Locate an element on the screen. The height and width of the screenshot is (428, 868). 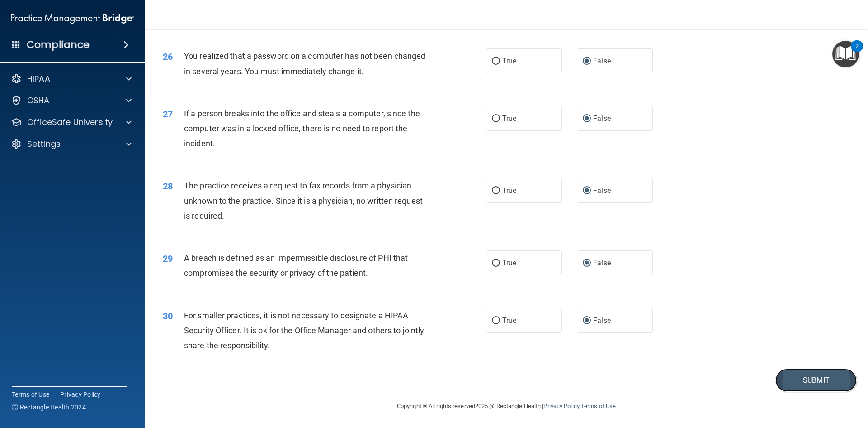
span: Ⓒ Rectangle Health 2024 is located at coordinates (49, 407).